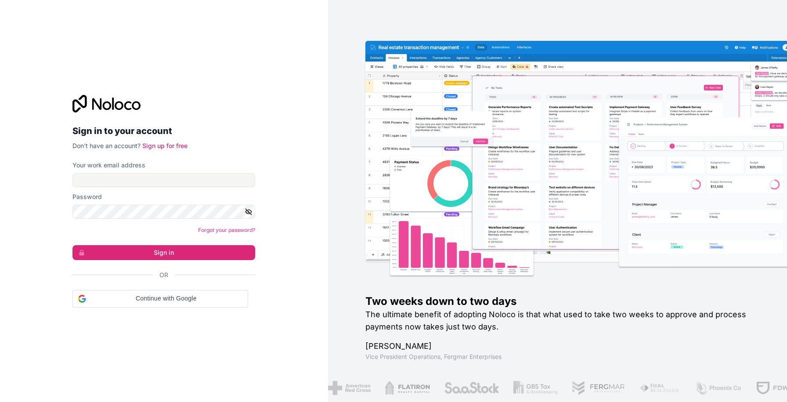 Image resolution: width=787 pixels, height=402 pixels. I want to click on span: Or, so click(164, 275).